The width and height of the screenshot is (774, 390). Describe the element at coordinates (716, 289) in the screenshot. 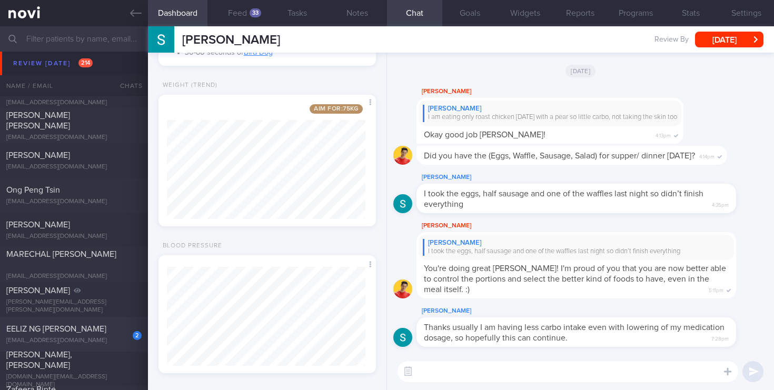

I see `span: 5:11pm` at that location.